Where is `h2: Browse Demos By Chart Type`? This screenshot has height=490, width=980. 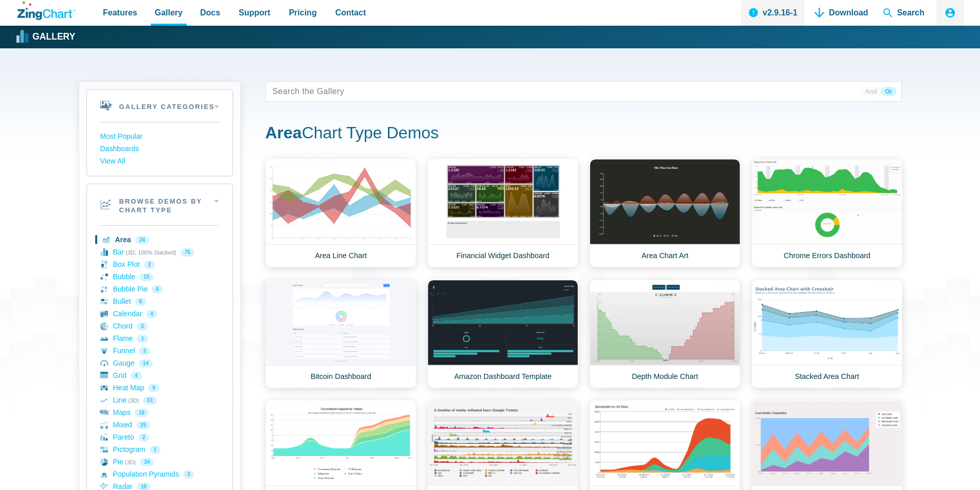
h2: Browse Demos By Chart Type is located at coordinates (160, 205).